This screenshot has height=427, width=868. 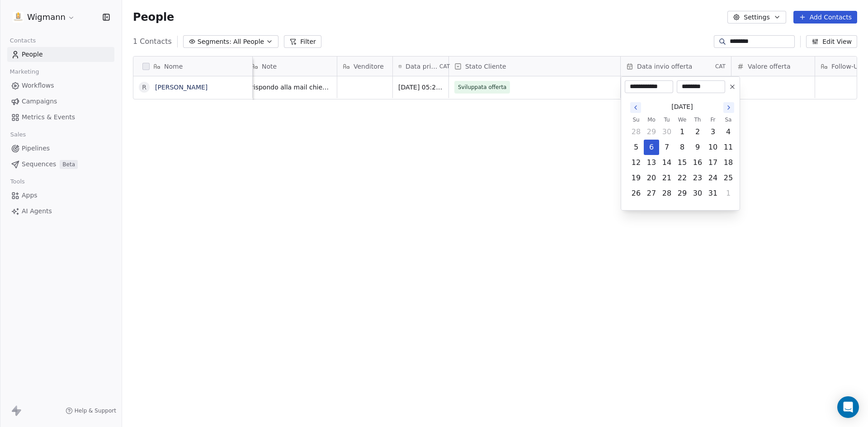 What do you see at coordinates (682, 178) in the screenshot?
I see `button: Wednesday, October 22nd, 2025` at bounding box center [682, 178].